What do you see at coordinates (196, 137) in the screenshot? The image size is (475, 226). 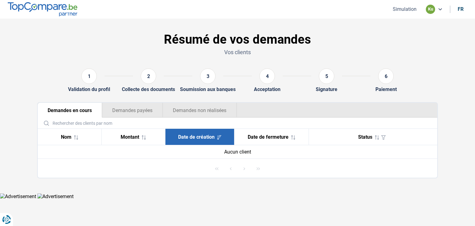 I see `span: Date de création` at bounding box center [196, 137].